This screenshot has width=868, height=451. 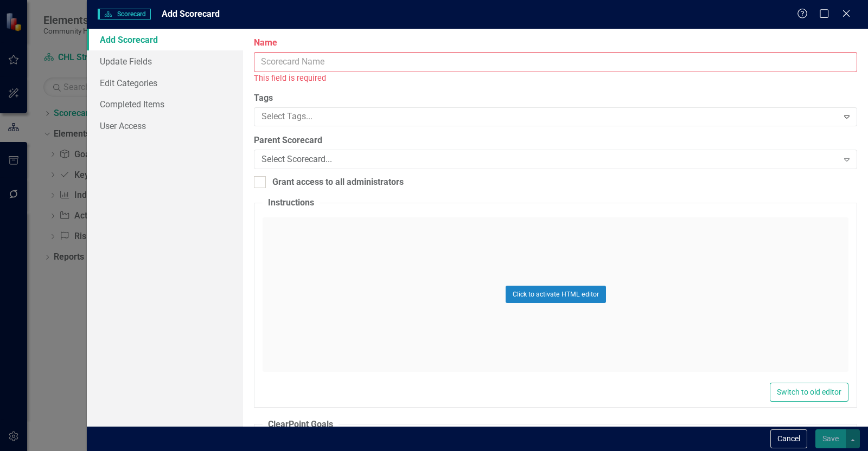 I want to click on button: Save, so click(x=831, y=439).